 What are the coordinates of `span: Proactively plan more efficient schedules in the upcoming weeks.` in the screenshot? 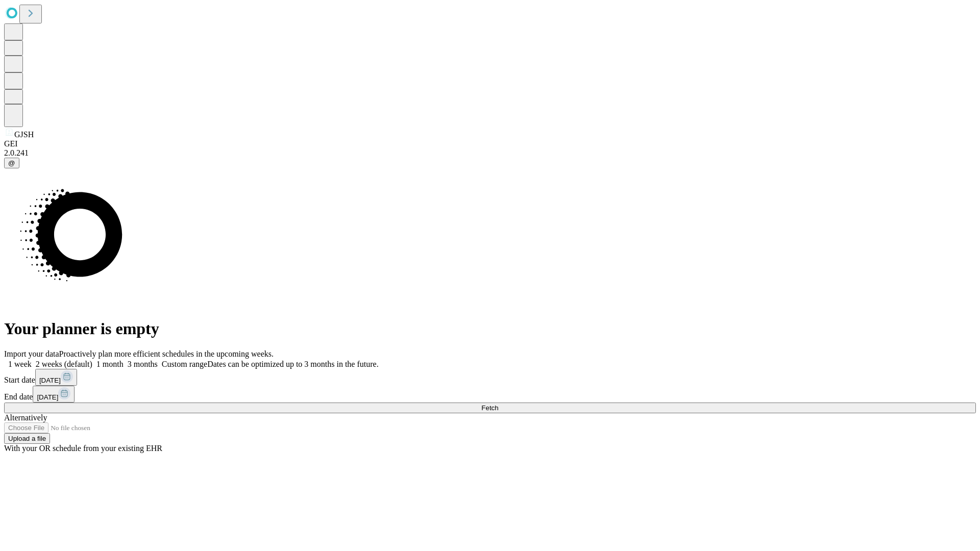 It's located at (166, 353).